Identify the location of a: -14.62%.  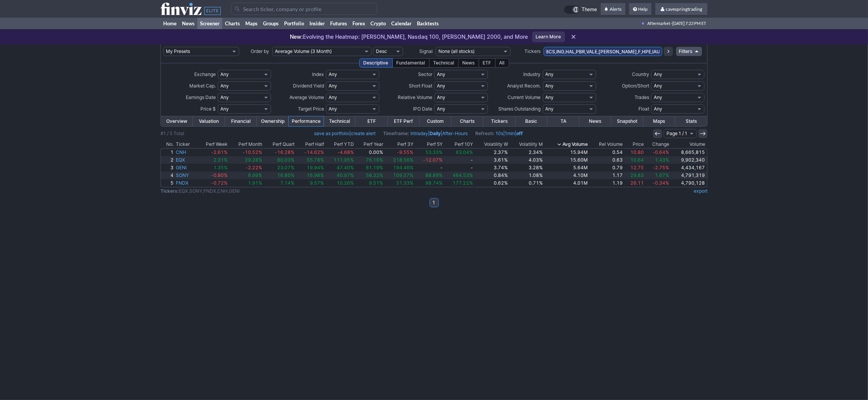
(311, 152).